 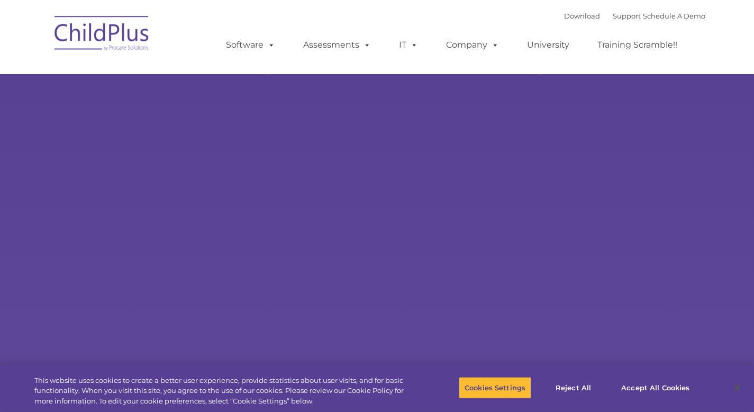 What do you see at coordinates (250, 45) in the screenshot?
I see `a: Software` at bounding box center [250, 45].